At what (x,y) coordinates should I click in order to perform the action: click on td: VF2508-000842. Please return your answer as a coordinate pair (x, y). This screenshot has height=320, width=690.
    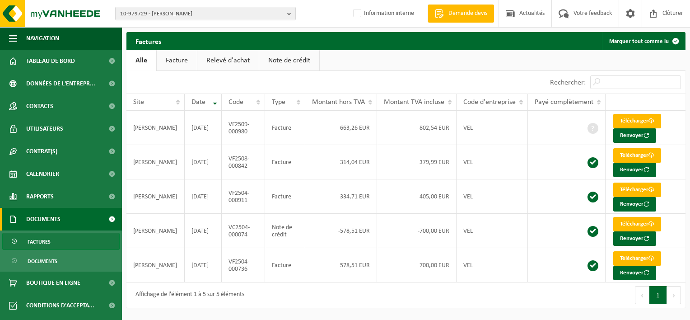
    Looking at the image, I should click on (243, 162).